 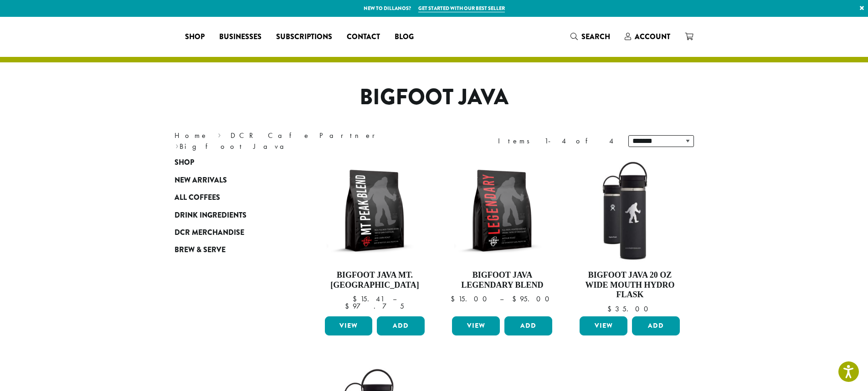 What do you see at coordinates (630, 309) in the screenshot?
I see `bdi: 35.00` at bounding box center [630, 309].